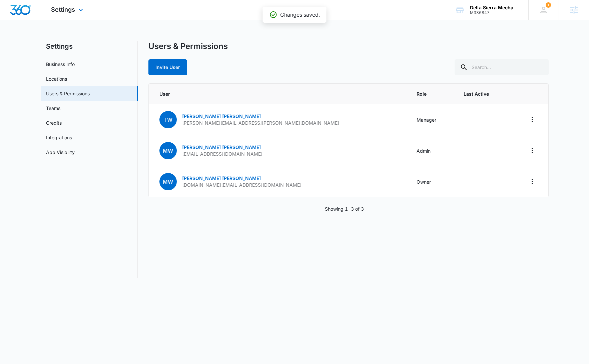  What do you see at coordinates (168, 67) in the screenshot?
I see `a: Invite User` at bounding box center [168, 67].